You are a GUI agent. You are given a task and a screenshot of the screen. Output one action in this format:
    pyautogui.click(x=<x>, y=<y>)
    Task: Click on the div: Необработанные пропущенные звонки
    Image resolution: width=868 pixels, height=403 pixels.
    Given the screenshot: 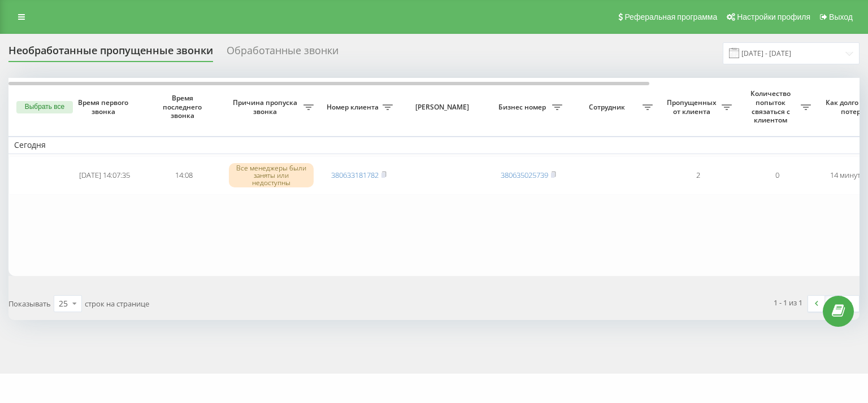 What is the action you would take?
    pyautogui.click(x=111, y=53)
    